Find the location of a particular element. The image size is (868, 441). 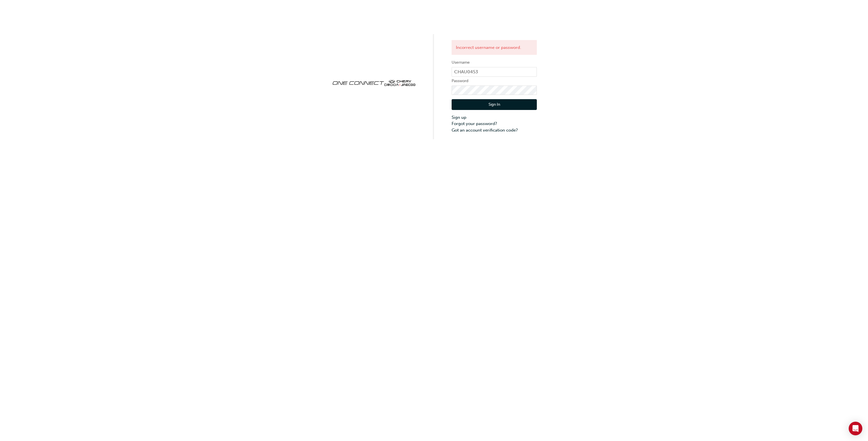

div: Open Intercom Messenger is located at coordinates (856, 429).